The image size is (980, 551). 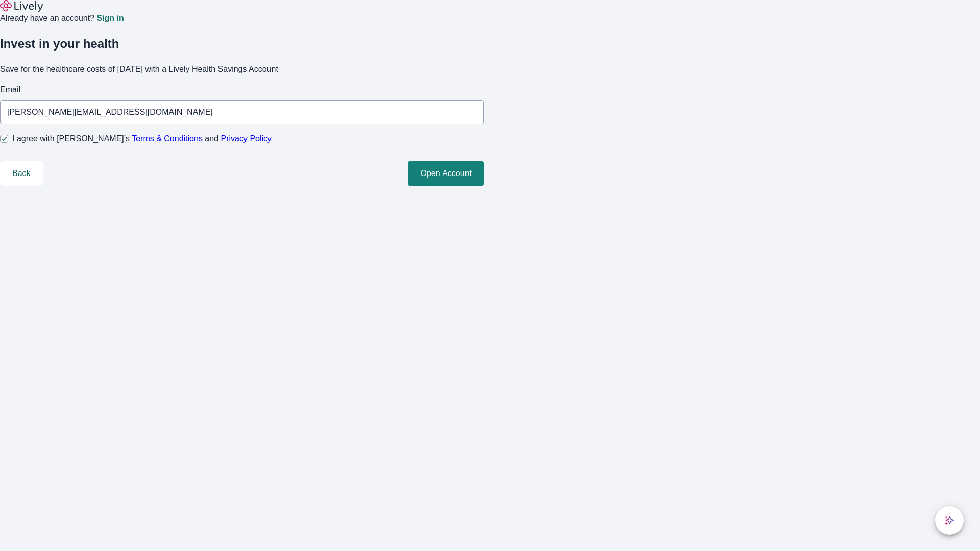 I want to click on button: Open Account, so click(x=446, y=174).